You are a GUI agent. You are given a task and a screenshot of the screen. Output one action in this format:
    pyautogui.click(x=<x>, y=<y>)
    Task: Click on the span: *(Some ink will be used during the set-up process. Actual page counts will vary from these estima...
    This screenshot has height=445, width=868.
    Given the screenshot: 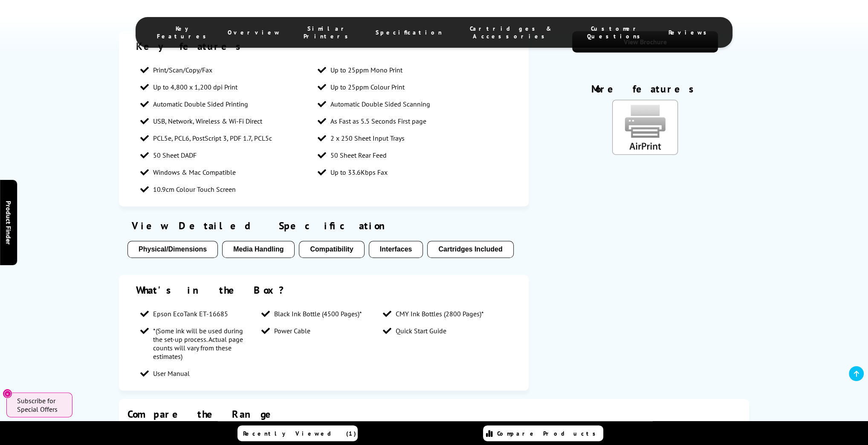 What is the action you would take?
    pyautogui.click(x=203, y=344)
    